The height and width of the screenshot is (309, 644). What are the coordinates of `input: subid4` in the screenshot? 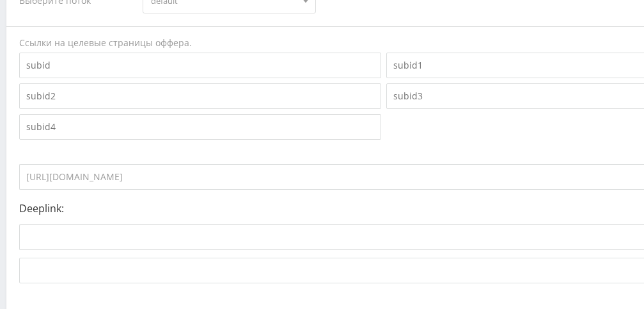 It's located at (201, 127).